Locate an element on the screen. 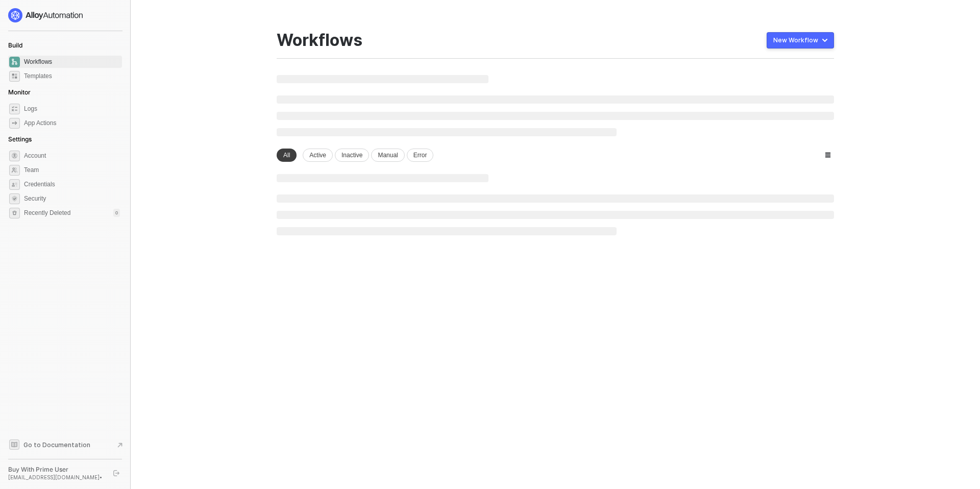  span: Monitor is located at coordinates (19, 92).